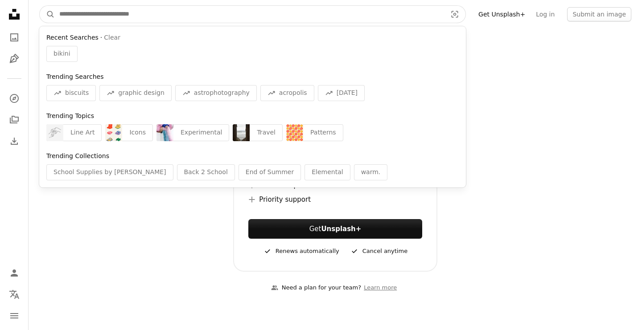  I want to click on a: Illustrations, so click(14, 59).